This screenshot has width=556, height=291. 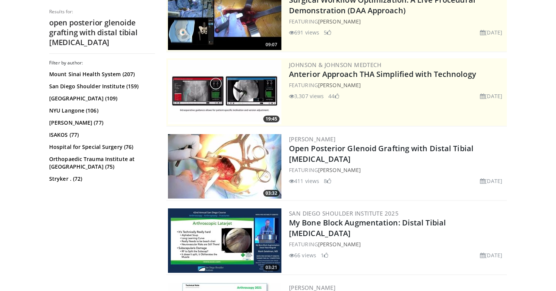 I want to click on a: ISAKOS (77), so click(x=101, y=135).